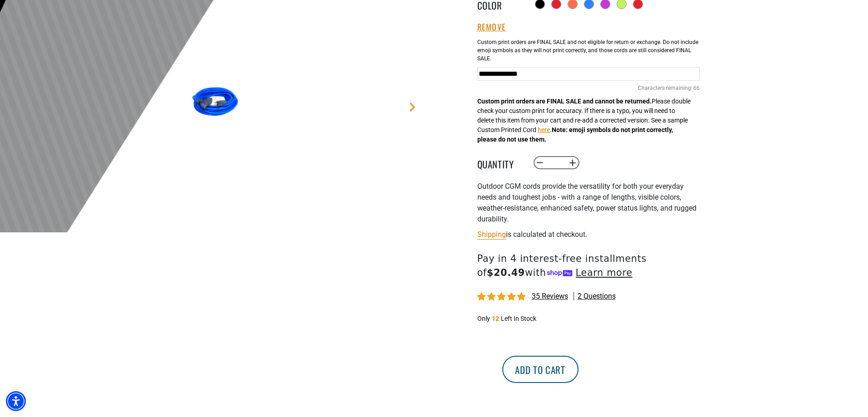 Image resolution: width=868 pixels, height=417 pixels. What do you see at coordinates (496, 319) in the screenshot?
I see `span: 12` at bounding box center [496, 319].